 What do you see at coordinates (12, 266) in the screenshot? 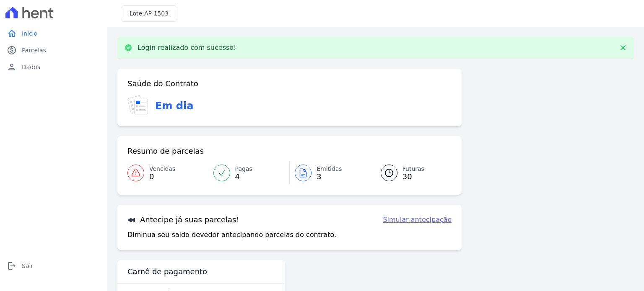
I see `i: logout` at bounding box center [12, 266].